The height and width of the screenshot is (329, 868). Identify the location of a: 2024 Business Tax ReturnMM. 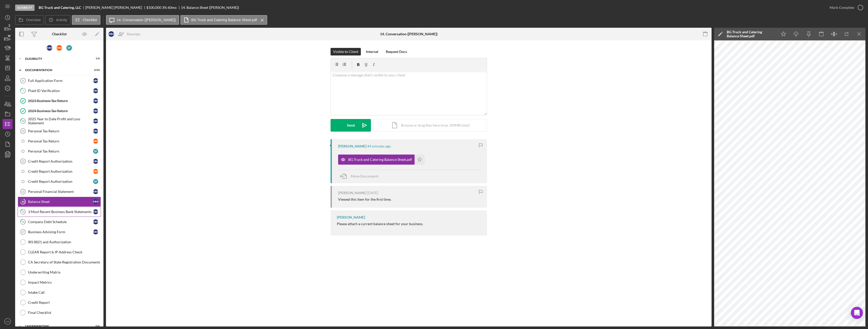
(59, 111).